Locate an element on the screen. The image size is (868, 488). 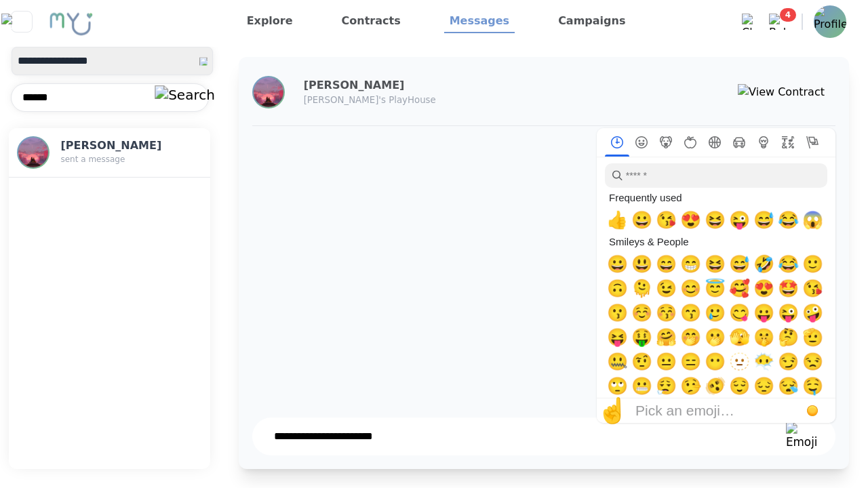
a: Messages is located at coordinates (479, 22).